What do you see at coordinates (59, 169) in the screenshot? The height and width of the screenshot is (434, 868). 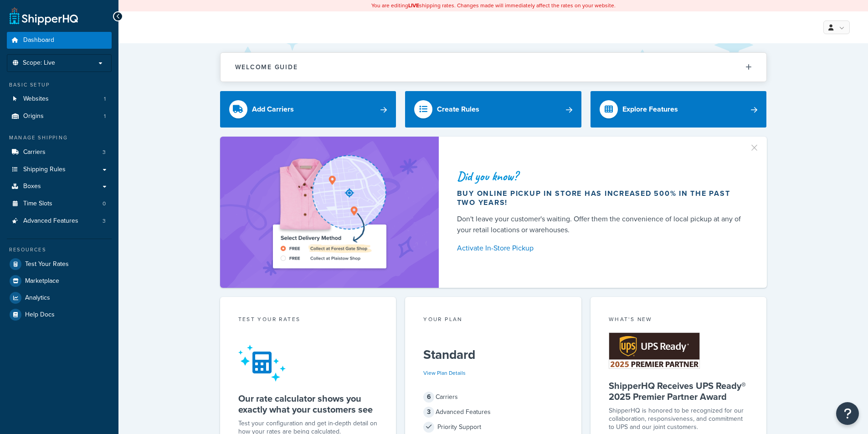 I see `li: Shipping Rules` at bounding box center [59, 169].